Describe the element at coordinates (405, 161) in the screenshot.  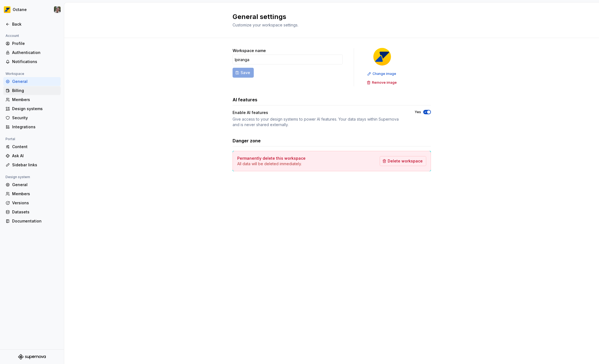
I see `span: Delete workspace` at that location.